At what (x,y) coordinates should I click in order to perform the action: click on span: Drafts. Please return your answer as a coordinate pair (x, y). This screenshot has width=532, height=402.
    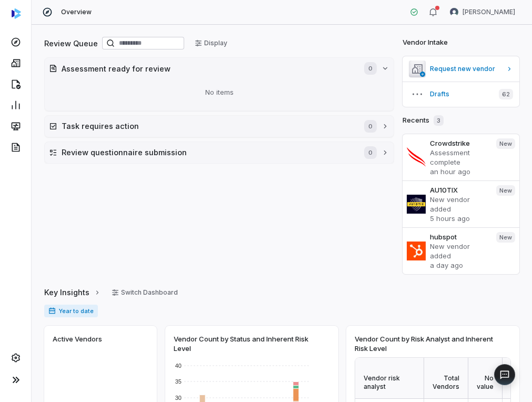
    Looking at the image, I should click on (460, 94).